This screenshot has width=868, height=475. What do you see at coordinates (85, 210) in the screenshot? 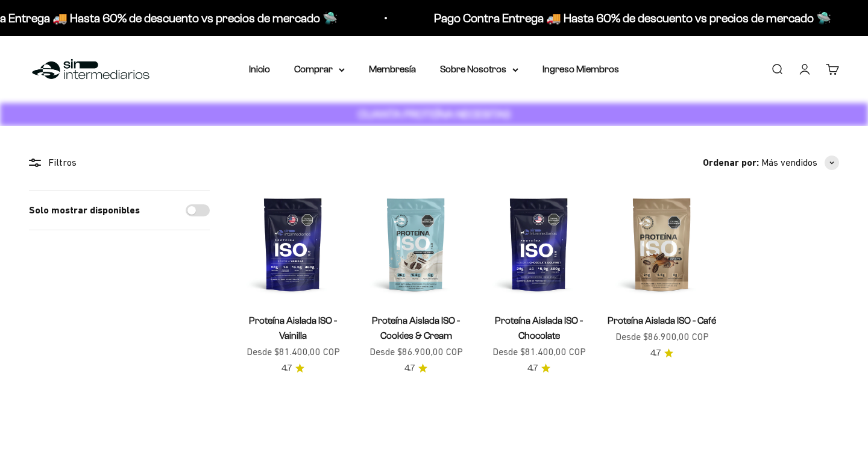
I see `label: Solo mostrar disponibles` at bounding box center [85, 210].